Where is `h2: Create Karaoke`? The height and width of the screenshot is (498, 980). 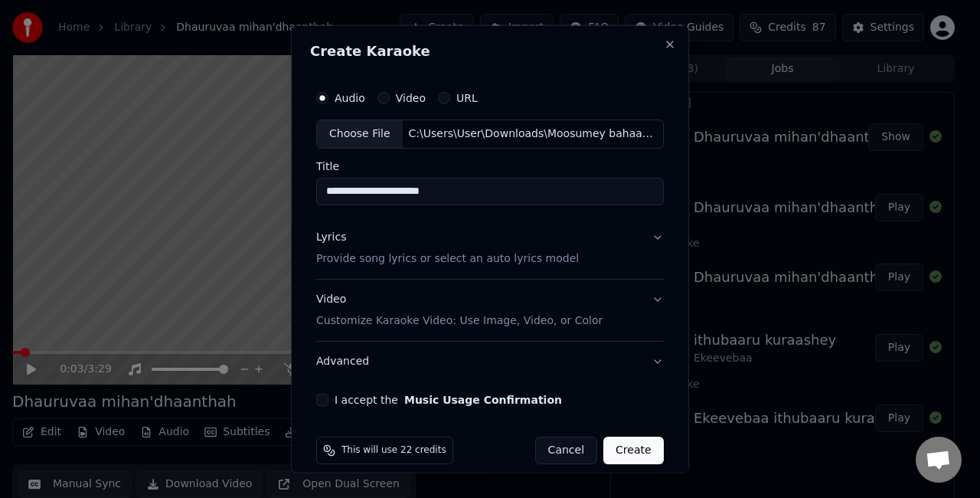 h2: Create Karaoke is located at coordinates (490, 51).